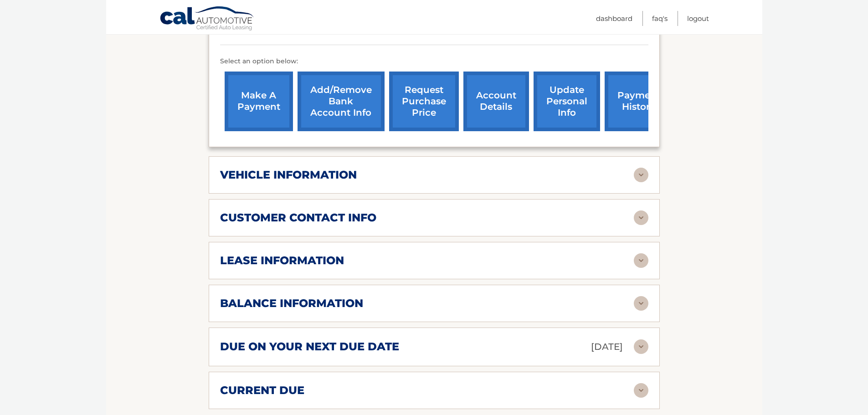 Image resolution: width=868 pixels, height=415 pixels. Describe the element at coordinates (288, 175) in the screenshot. I see `h2: vehicle information` at that location.